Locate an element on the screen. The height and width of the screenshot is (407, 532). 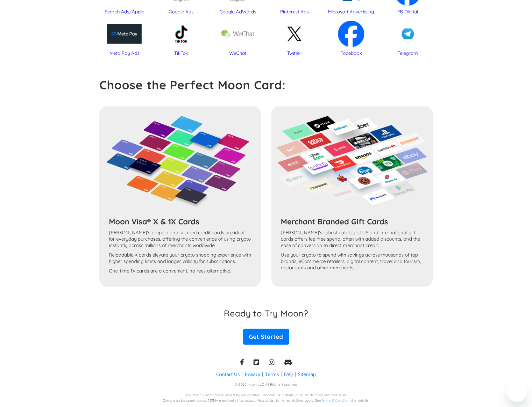
div: Cards may be spent across 130M+ merchants that accept Visa cards. Some restrictions apply. See fo... is located at coordinates (266, 400).